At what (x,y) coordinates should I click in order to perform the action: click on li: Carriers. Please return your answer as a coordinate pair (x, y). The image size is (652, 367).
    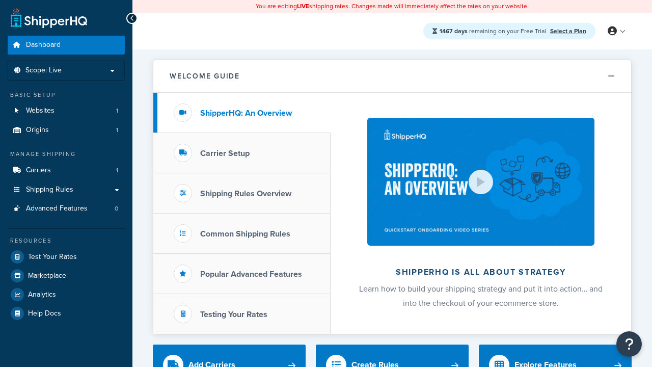
    Looking at the image, I should click on (66, 170).